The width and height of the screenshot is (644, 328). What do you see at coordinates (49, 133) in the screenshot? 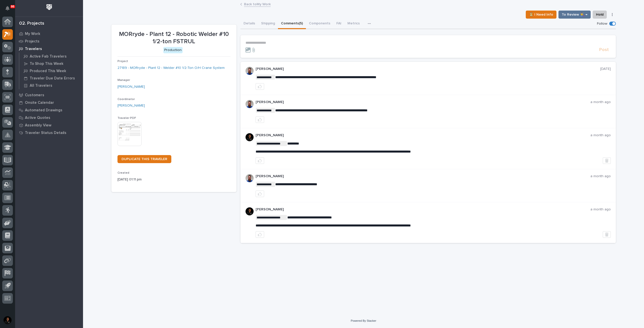
I see `a: Traveler Status Details` at bounding box center [49, 133].